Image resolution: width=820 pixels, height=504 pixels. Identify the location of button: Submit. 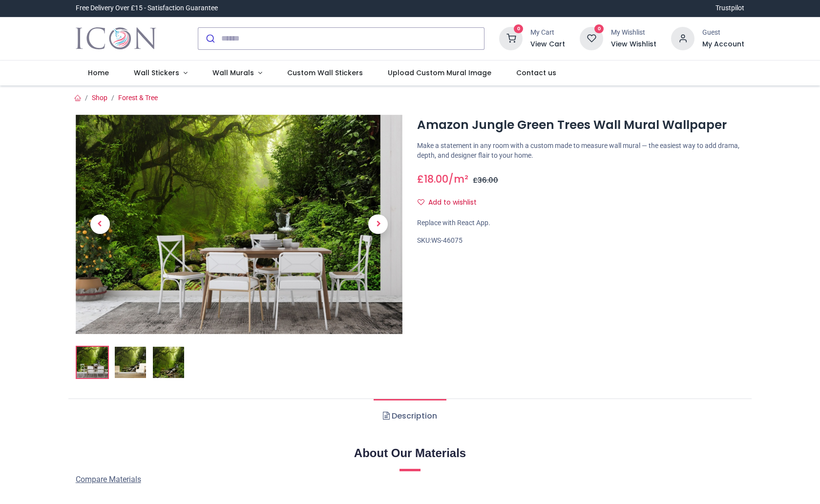
(210, 39).